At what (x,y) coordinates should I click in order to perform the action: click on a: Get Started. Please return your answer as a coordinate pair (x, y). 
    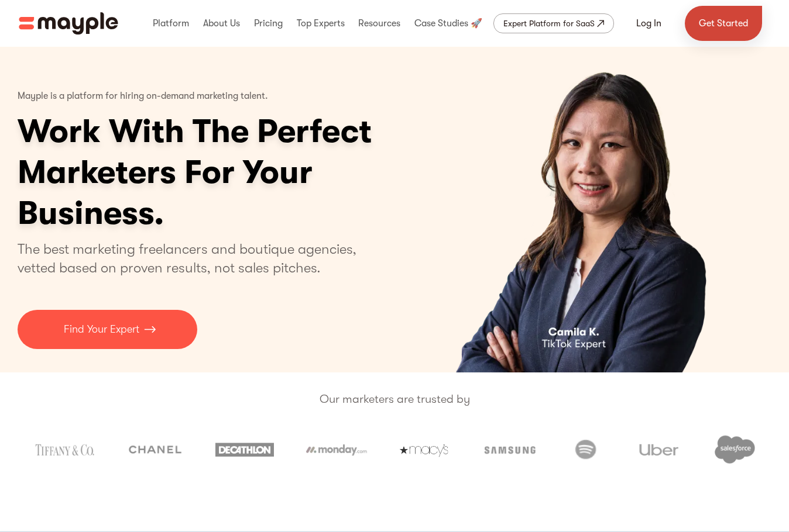
    Looking at the image, I should click on (723, 23).